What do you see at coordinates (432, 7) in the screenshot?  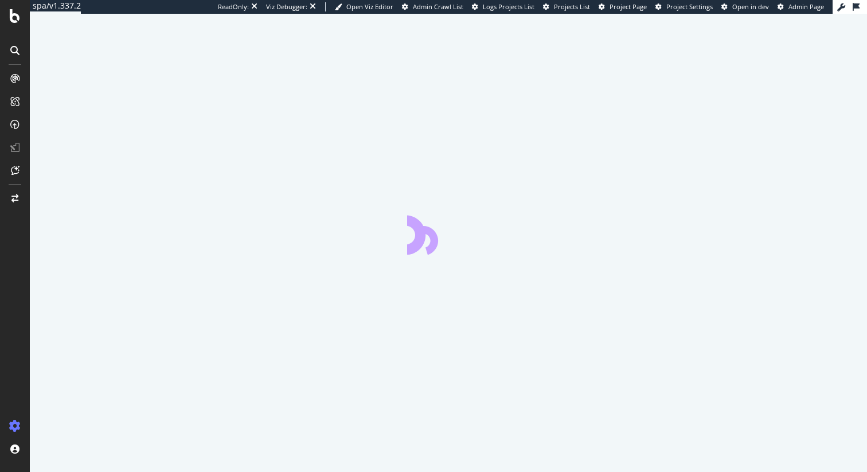 I see `a: Admin Crawl List` at bounding box center [432, 7].